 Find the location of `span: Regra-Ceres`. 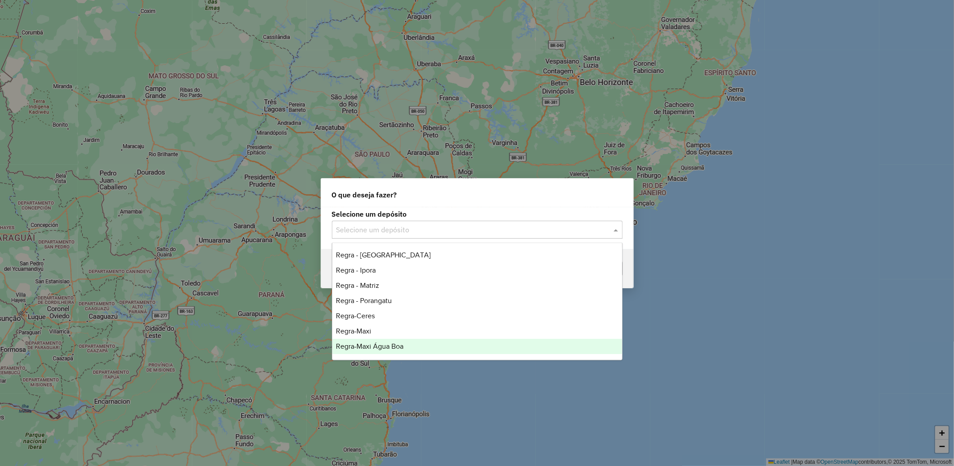

span: Regra-Ceres is located at coordinates (355, 315).